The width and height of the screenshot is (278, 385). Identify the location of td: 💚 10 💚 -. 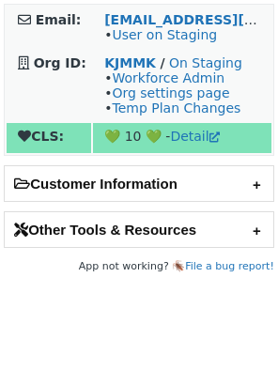
(182, 138).